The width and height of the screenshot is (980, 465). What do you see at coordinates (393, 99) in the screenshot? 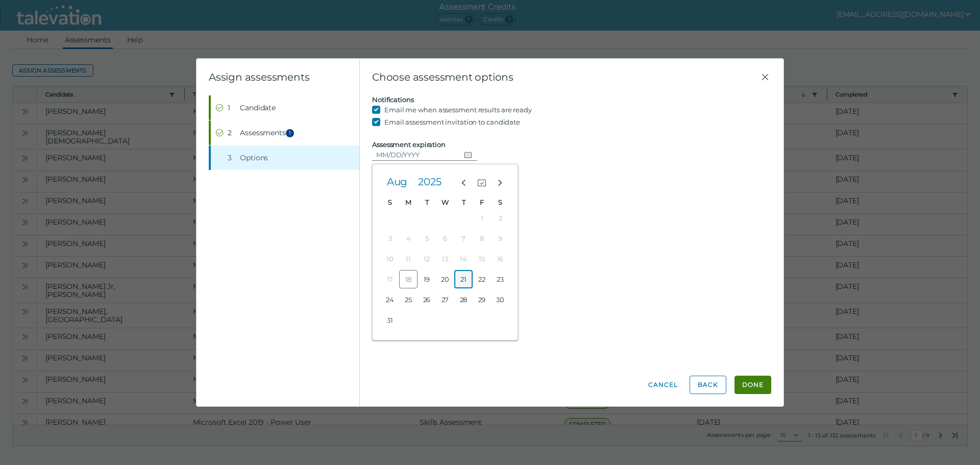
I see `label: Notifications` at bounding box center [393, 99].